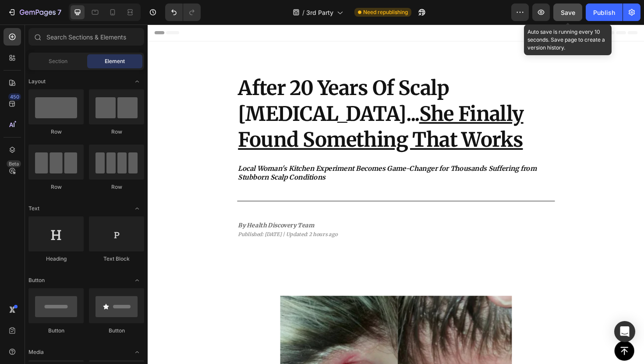  I want to click on div: Publish, so click(604, 12).